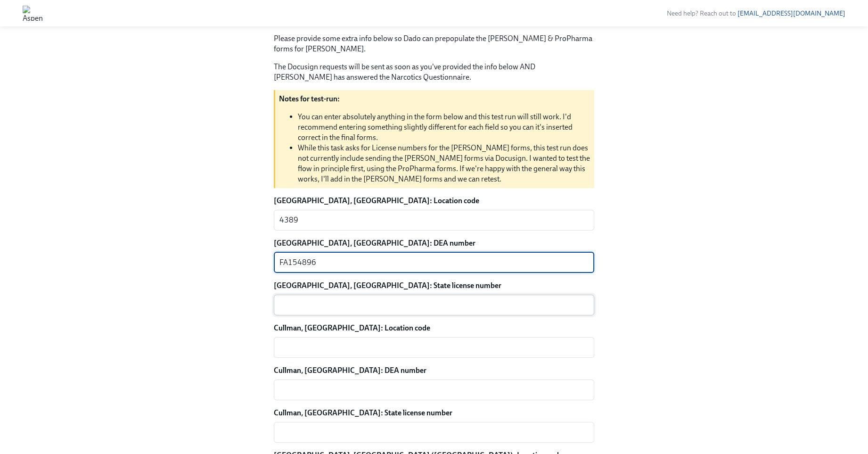 The height and width of the screenshot is (454, 868). I want to click on strong: Notes for test-run:, so click(309, 98).